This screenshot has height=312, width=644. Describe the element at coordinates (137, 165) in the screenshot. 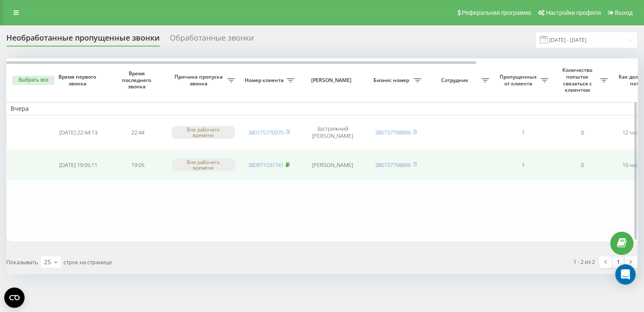

I see `td: 19:05` at that location.